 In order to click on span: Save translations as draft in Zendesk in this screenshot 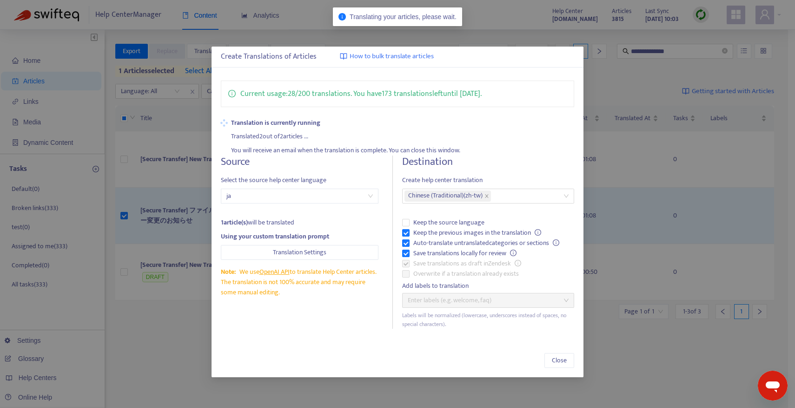, I will do `click(468, 263)`.